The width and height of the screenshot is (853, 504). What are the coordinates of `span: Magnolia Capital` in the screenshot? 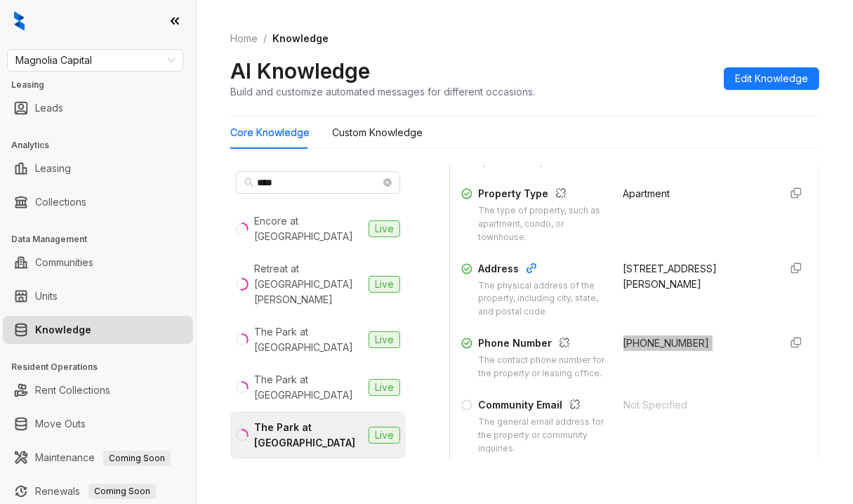 It's located at (95, 60).